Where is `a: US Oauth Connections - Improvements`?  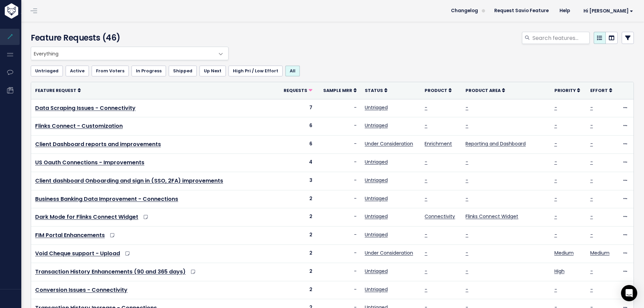
a: US Oauth Connections - Improvements is located at coordinates (90, 162).